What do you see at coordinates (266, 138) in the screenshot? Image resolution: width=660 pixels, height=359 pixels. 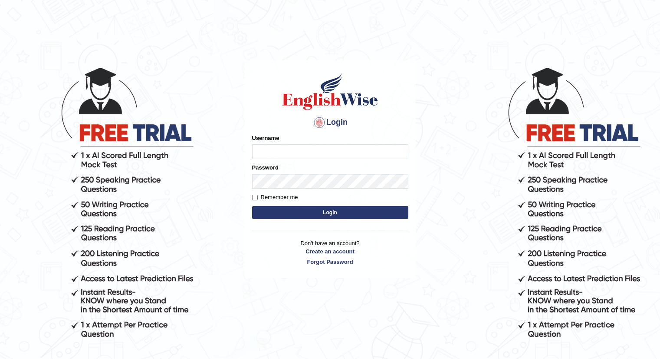 I see `label: Username` at bounding box center [266, 138].